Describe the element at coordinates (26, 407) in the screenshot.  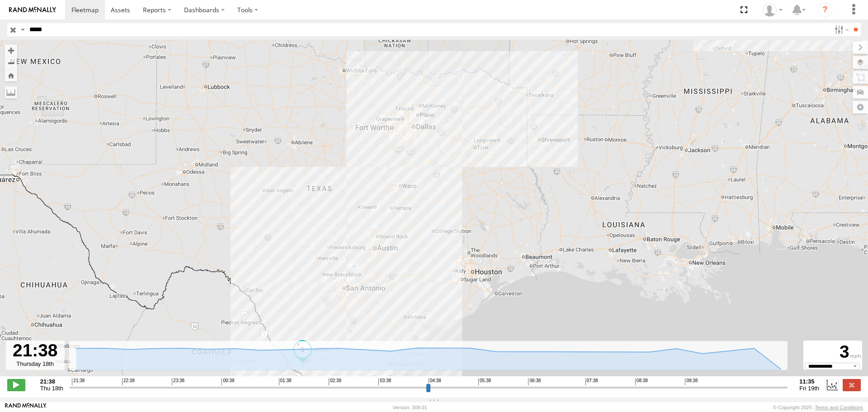
I see `a: Visit our Website` at that location.